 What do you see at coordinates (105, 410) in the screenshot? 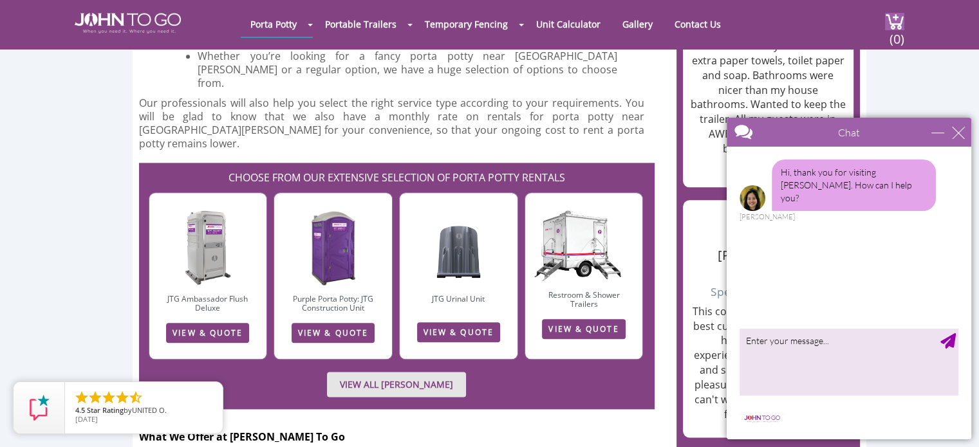
I see `span: Star Rating` at bounding box center [105, 410].